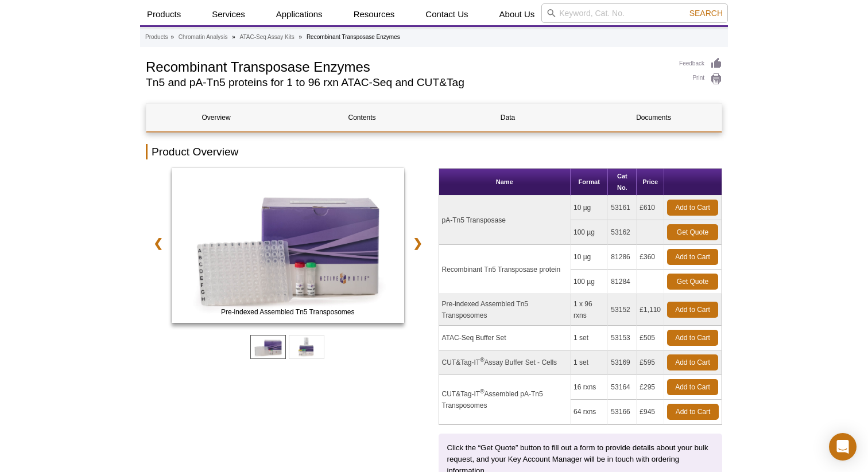 This screenshot has width=868, height=472. Describe the element at coordinates (651, 310) in the screenshot. I see `td: £1,110` at that location.